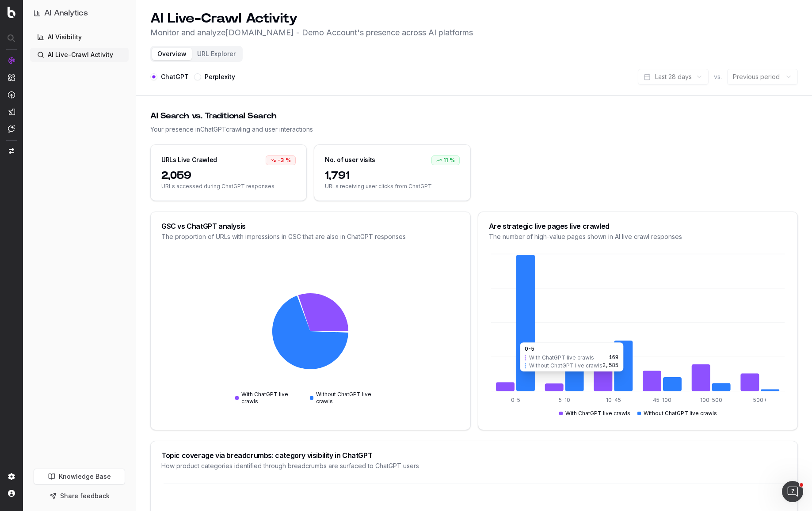 The image size is (812, 511). I want to click on img: My account, so click(12, 494).